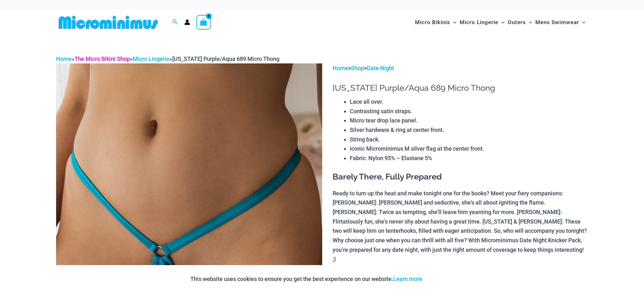  I want to click on img: MM SHOP LOGO FLAT, so click(108, 22).